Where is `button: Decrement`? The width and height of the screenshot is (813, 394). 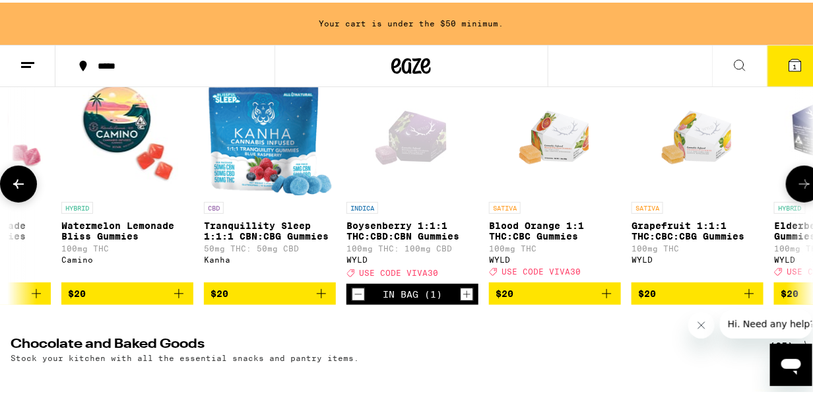 button: Decrement is located at coordinates (358, 292).